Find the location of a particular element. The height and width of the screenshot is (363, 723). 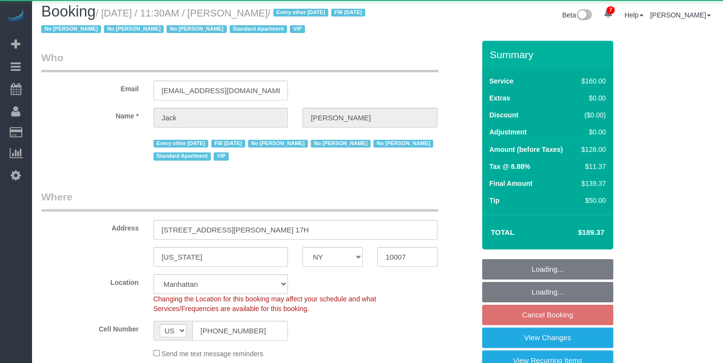

label: Tip is located at coordinates (495, 201).